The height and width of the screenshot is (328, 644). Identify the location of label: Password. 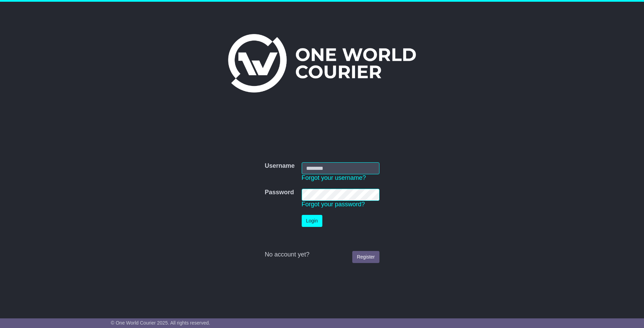
(279, 193).